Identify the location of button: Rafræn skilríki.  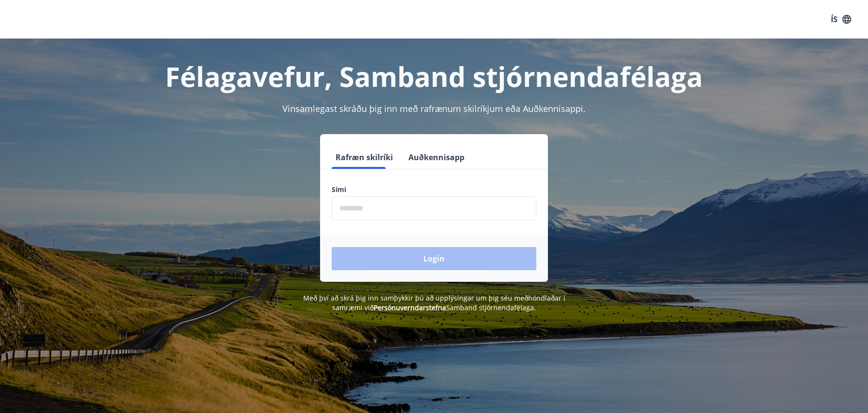
(364, 157).